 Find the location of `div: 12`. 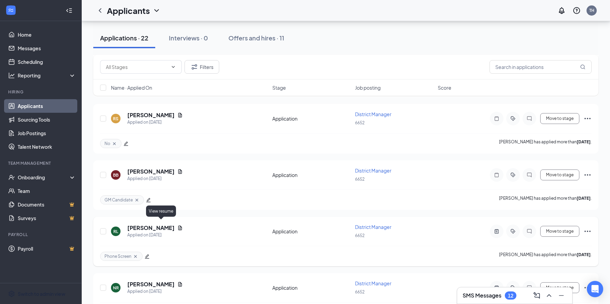

div: 12 is located at coordinates (510, 296).